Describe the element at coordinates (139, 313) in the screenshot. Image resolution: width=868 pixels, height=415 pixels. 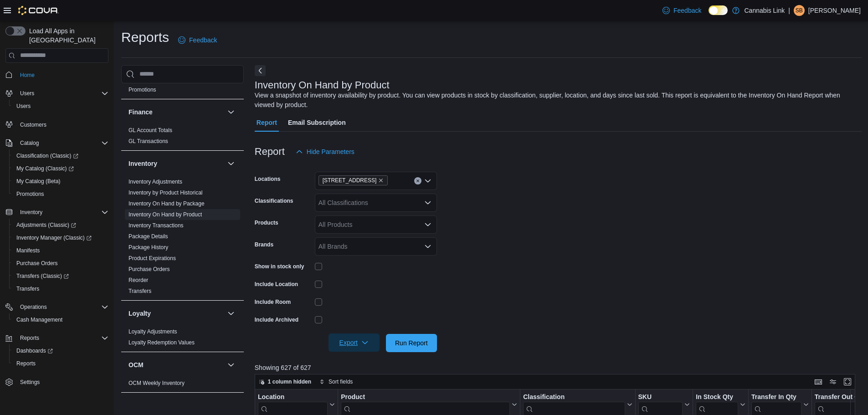
I see `h3: Loyalty` at that location.